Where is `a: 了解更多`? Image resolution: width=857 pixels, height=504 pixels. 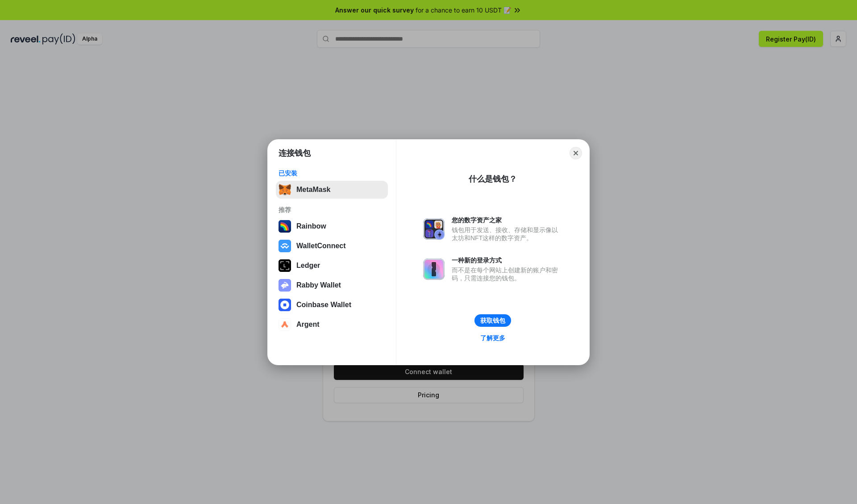 a: 了解更多 is located at coordinates (492, 338).